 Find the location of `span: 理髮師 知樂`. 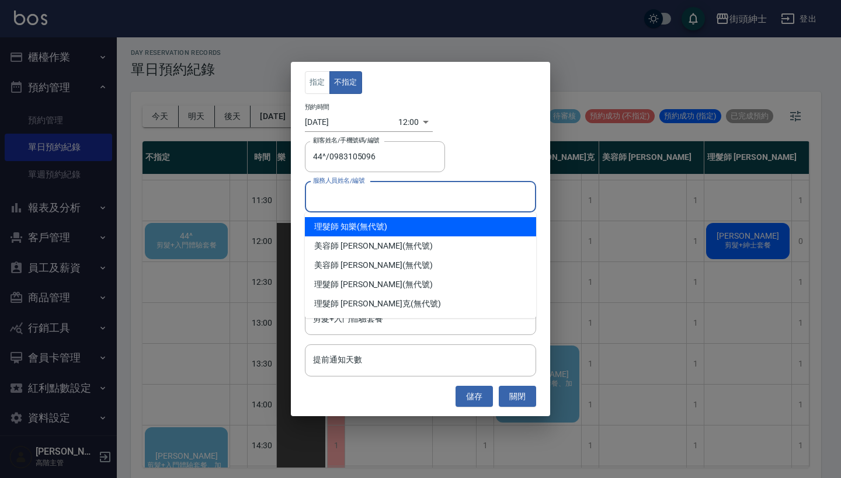

span: 理髮師 知樂 is located at coordinates (335, 227).